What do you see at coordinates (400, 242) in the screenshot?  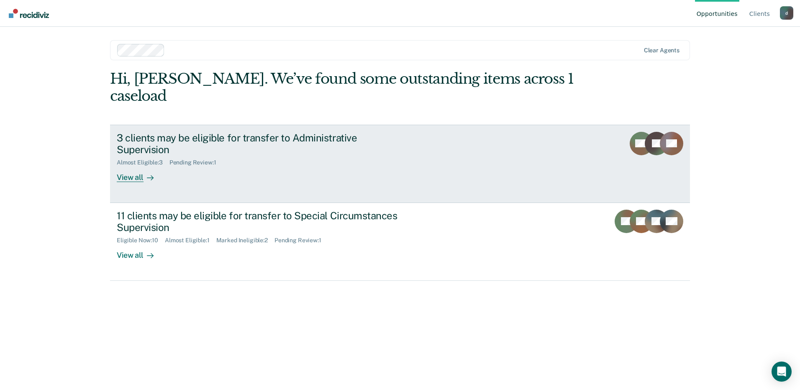 I see `a: 11 clients may be eligible for transfer to Special Circumstances SupervisionEligible Now:10Almost...` at bounding box center [400, 242].